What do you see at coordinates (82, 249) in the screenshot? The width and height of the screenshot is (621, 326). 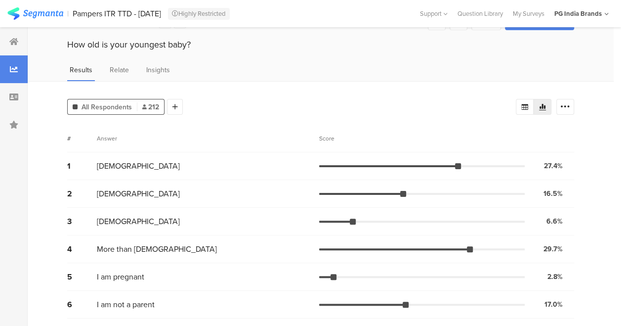 I see `div: 4` at bounding box center [82, 249].